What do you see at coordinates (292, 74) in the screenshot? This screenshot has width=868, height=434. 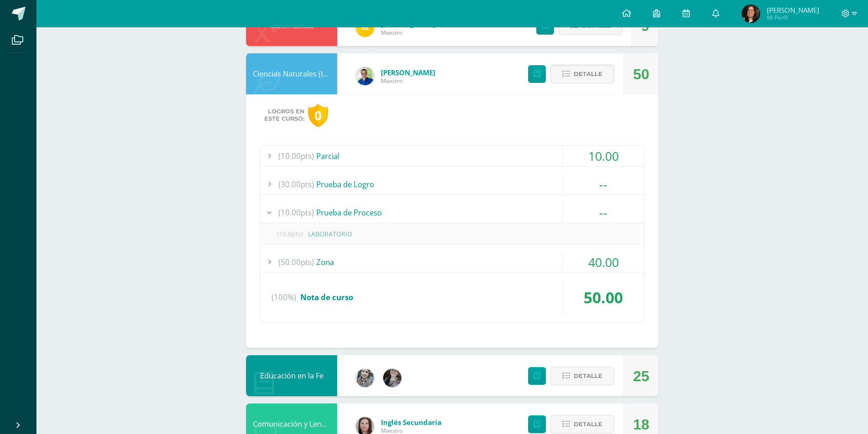 I see `div: Ciencias Naturales (Introducción a la Biología)` at bounding box center [292, 74].